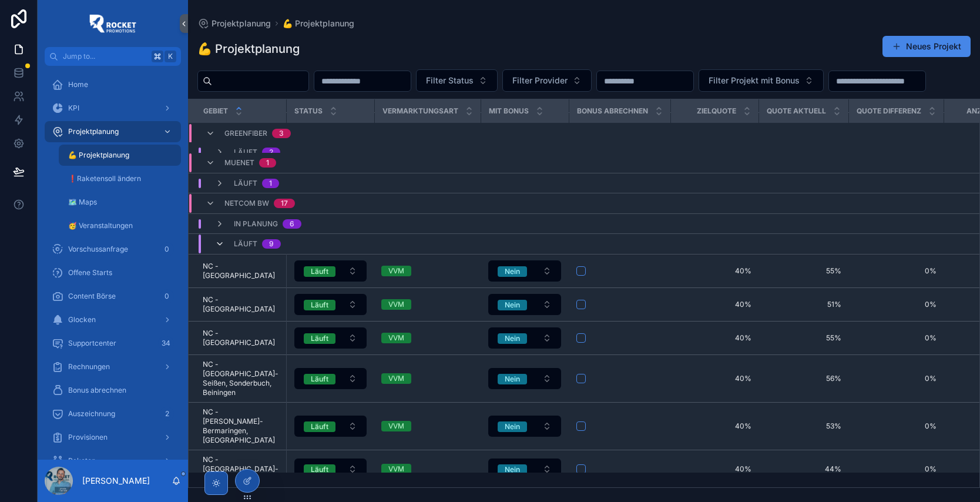 This screenshot has width=980, height=502. Describe the element at coordinates (246, 133) in the screenshot. I see `span: Greenfiber` at that location.